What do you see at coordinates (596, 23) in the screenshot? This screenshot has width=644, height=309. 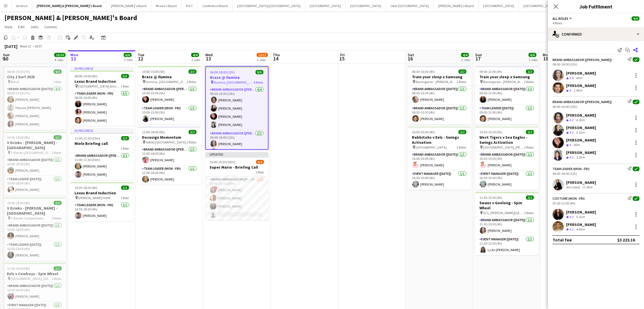 I see `div: 4 Roles` at bounding box center [596, 23].